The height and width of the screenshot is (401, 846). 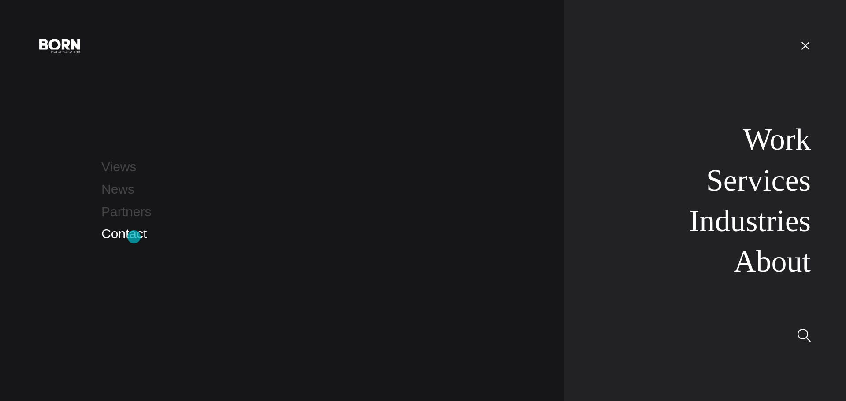 What do you see at coordinates (124, 234) in the screenshot?
I see `a: Contact` at bounding box center [124, 234].